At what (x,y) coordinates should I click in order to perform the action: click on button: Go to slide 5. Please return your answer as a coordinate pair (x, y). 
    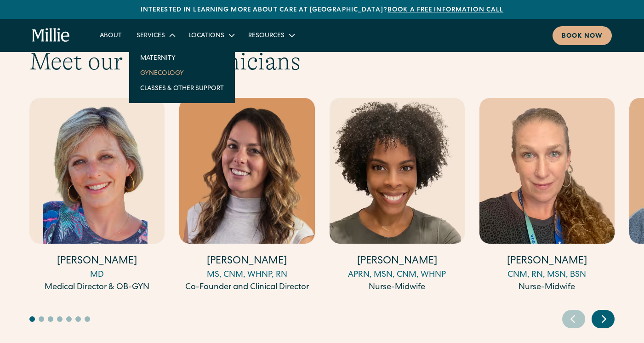
    Looking at the image, I should click on (69, 319).